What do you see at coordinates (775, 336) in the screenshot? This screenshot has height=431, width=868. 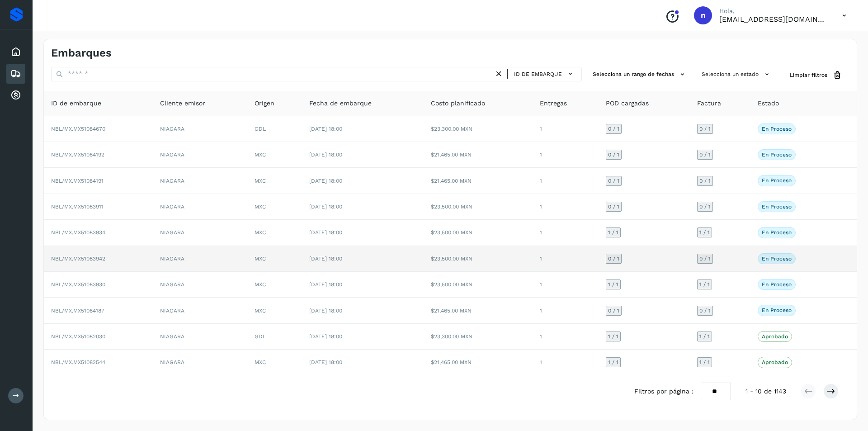 I see `p: Aprobado` at bounding box center [775, 336].